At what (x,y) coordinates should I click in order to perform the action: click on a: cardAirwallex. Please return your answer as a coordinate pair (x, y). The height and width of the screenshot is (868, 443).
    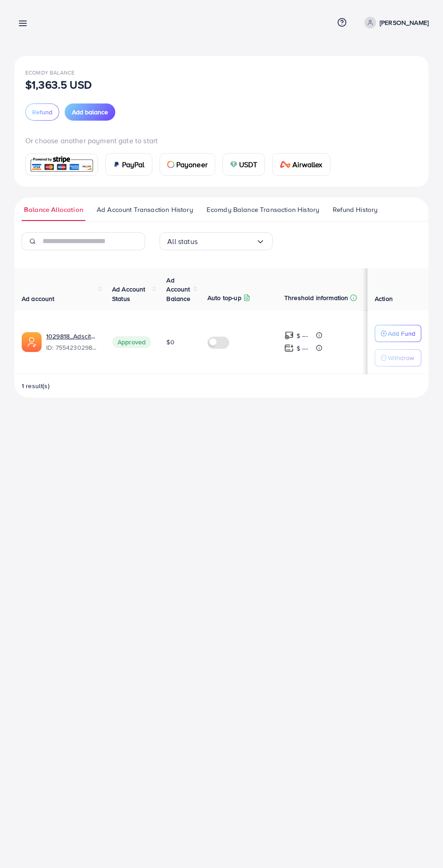
    Looking at the image, I should click on (301, 165).